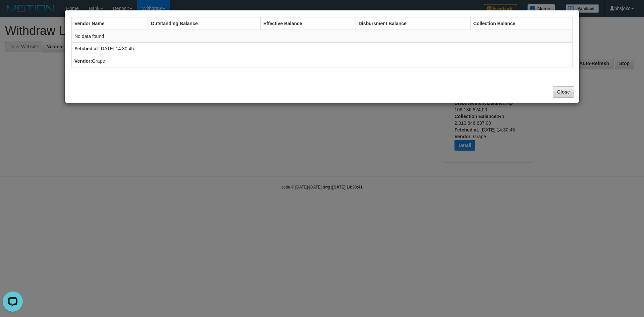  Describe the element at coordinates (204, 24) in the screenshot. I see `th: Outstanding Balance` at that location.